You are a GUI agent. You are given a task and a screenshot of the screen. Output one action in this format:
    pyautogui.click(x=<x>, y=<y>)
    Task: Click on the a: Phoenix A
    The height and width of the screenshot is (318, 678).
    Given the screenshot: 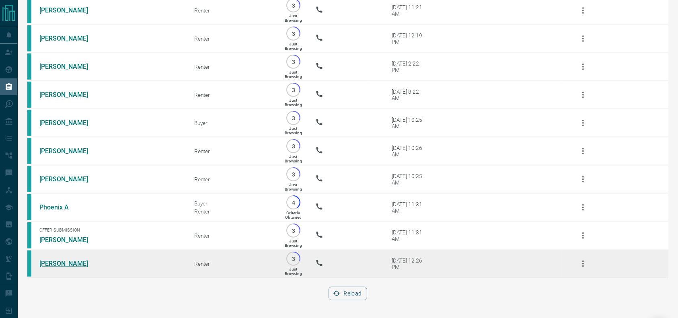 What is the action you would take?
    pyautogui.click(x=70, y=207)
    